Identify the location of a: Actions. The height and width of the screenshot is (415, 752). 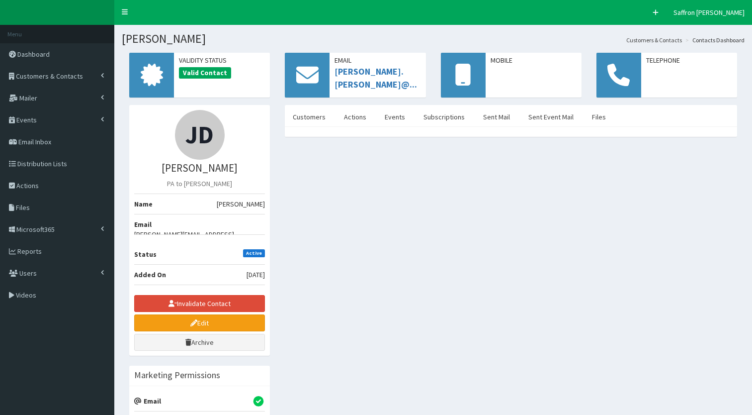
(355, 117).